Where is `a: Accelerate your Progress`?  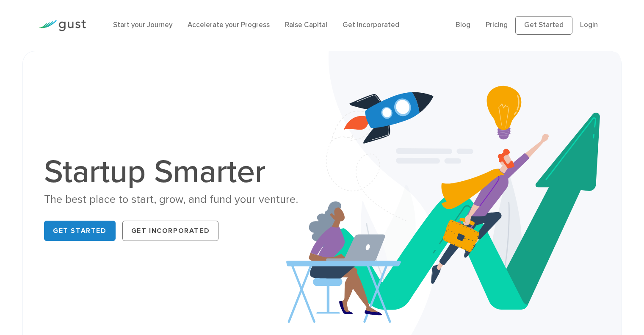
a: Accelerate your Progress is located at coordinates (229, 25).